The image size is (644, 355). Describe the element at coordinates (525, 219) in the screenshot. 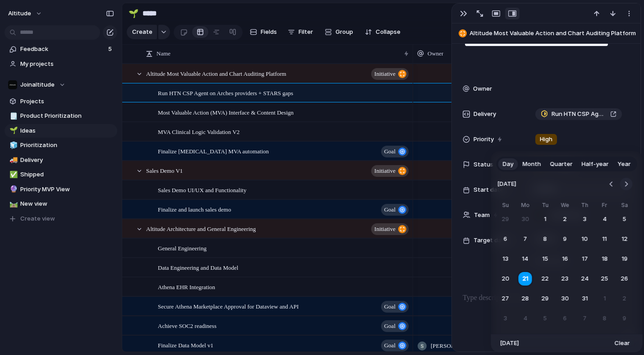

I see `button: Monday, June 30th, 2025` at that location.